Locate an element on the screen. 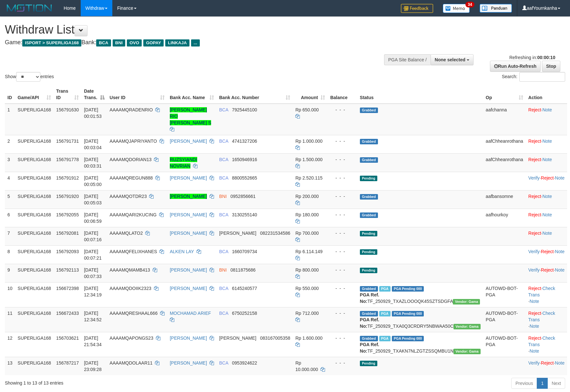 The height and width of the screenshot is (392, 570). span: AAAAMQOTDR23 is located at coordinates (128, 196).